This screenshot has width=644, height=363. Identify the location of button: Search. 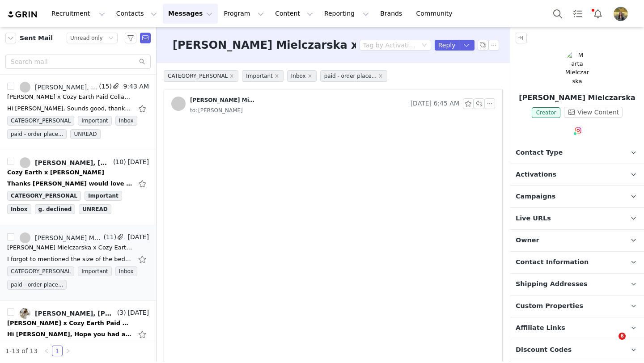
(558, 14).